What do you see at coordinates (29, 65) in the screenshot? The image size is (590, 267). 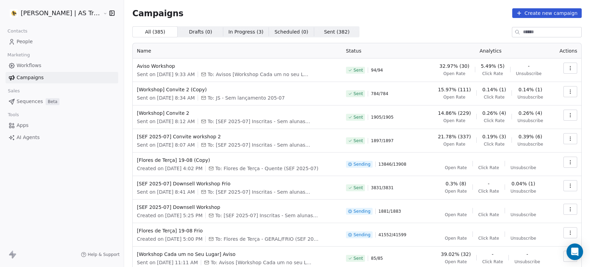 I see `span: Workflows` at bounding box center [29, 65].